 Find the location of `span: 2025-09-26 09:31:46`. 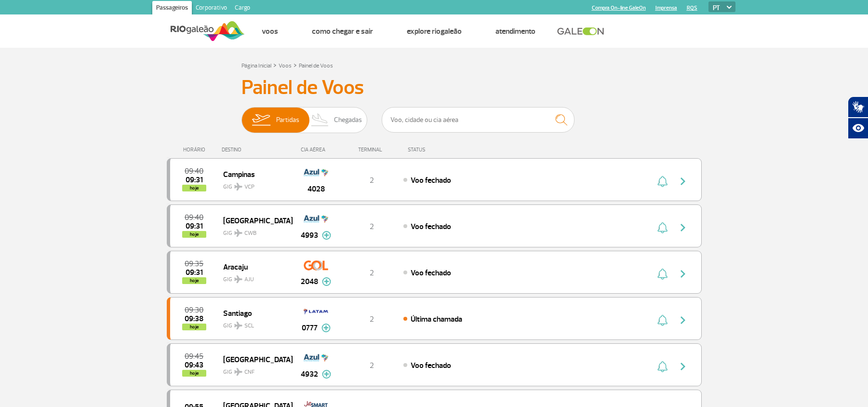

span: 2025-09-26 09:31:46 is located at coordinates (194, 273).